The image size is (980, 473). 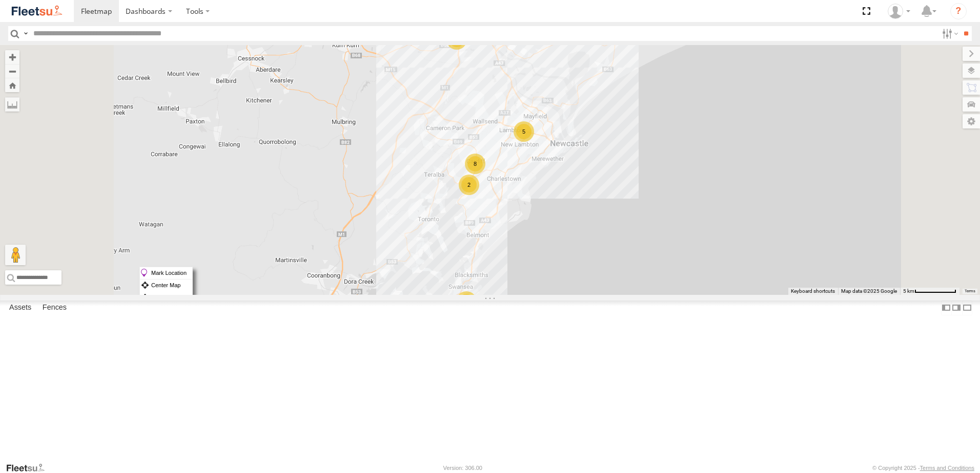 I want to click on div: © Copyright 2025 -, so click(x=923, y=468).